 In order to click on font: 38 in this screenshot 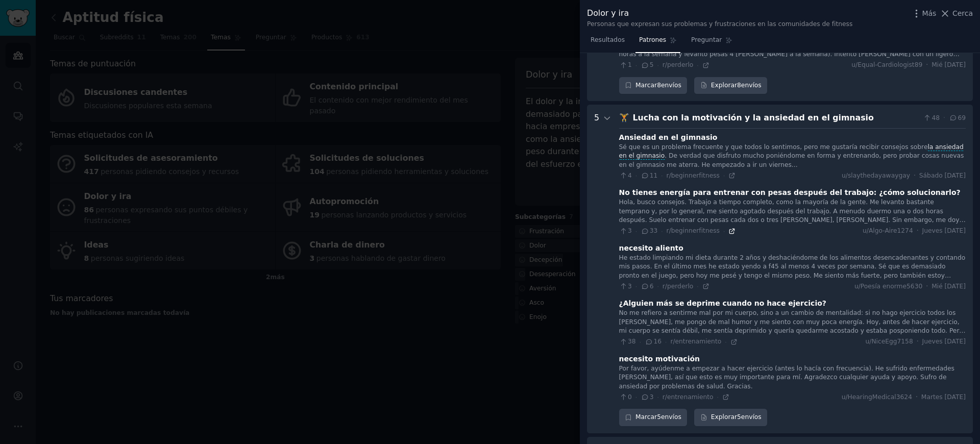, I will do `click(632, 342)`.